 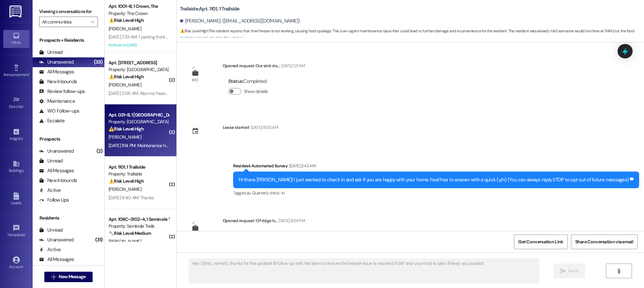 I want to click on div: Residents, so click(x=68, y=218).